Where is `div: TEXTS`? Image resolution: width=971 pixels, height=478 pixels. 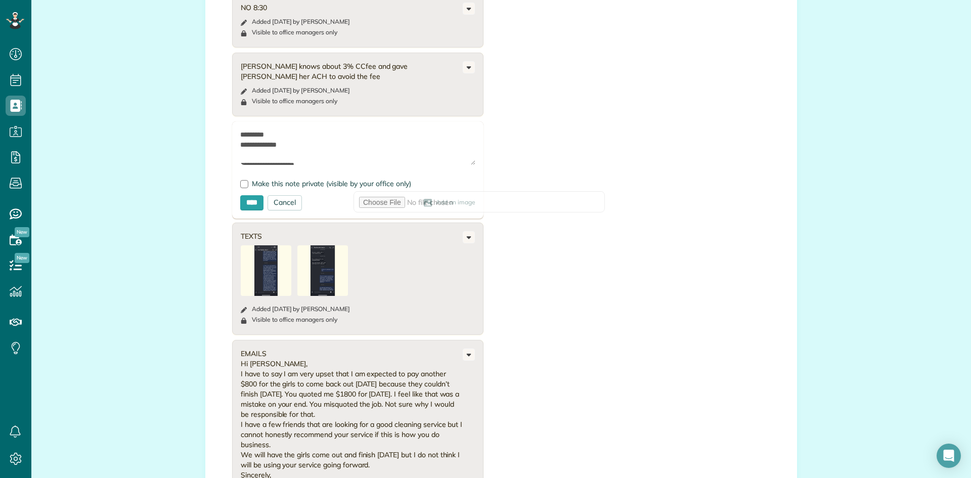 div: TEXTS is located at coordinates (351, 265).